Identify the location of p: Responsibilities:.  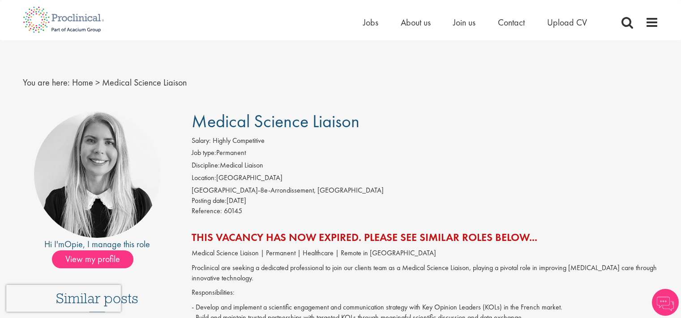
(425, 292).